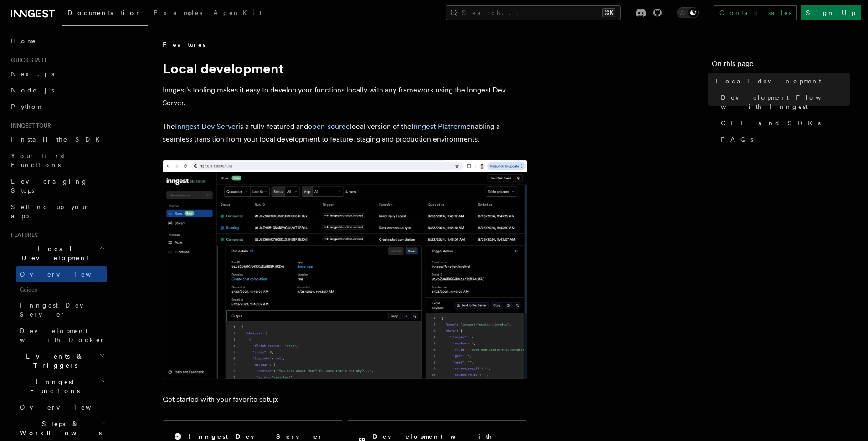 This screenshot has height=441, width=868. What do you see at coordinates (32, 90) in the screenshot?
I see `span: Node.js` at bounding box center [32, 90].